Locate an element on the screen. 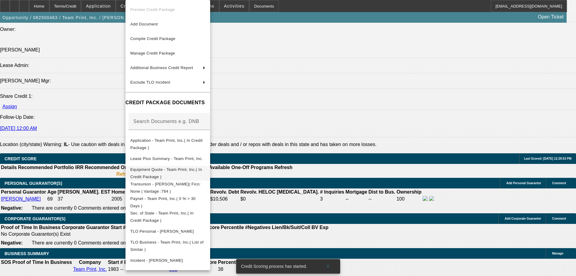 This screenshot has height=276, width=576. button: Application - Team Print, Inc.( In Credit Package ) is located at coordinates (168, 144).